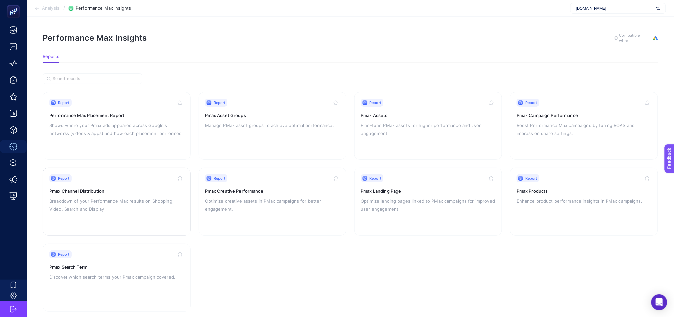  Describe the element at coordinates (660, 302) in the screenshot. I see `div: Open Intercom Messenger` at that location.